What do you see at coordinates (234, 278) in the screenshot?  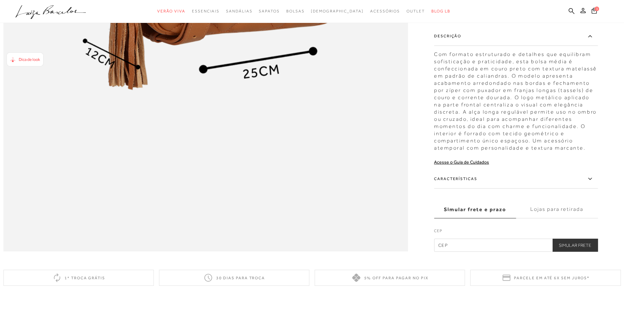 I see `div: 30 dias para troca` at bounding box center [234, 278].